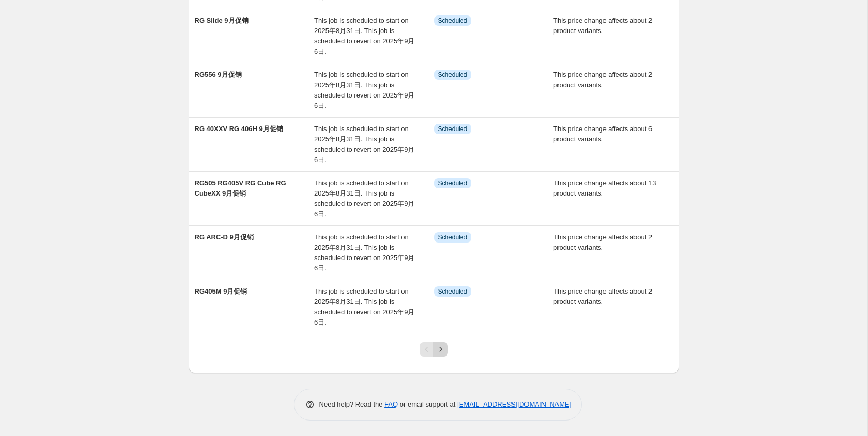 The image size is (868, 436). I want to click on button: Next, so click(441, 349).